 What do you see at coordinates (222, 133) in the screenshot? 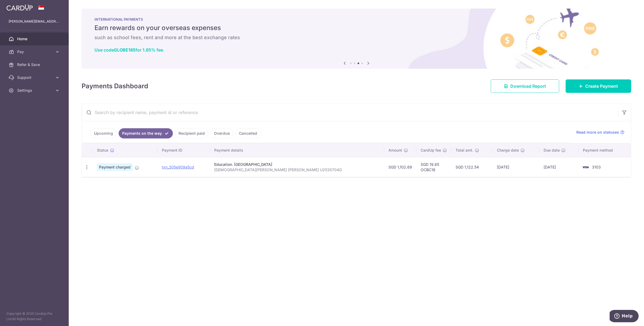
I see `a: Overdue` at bounding box center [222, 133].